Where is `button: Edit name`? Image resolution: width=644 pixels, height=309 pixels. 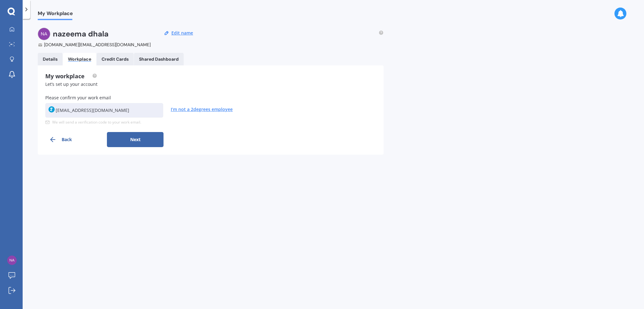
button: Edit name is located at coordinates (183, 33).